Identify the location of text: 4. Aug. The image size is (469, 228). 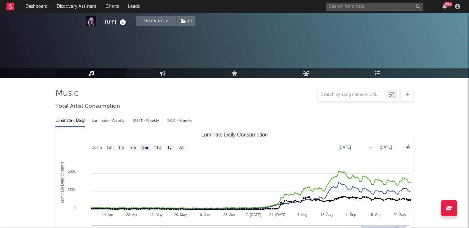
(302, 214).